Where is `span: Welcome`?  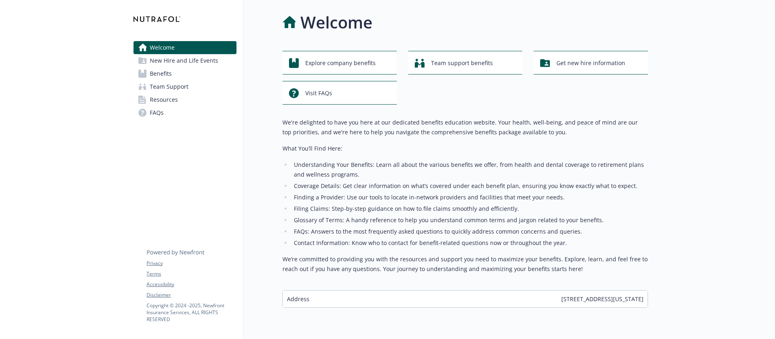 span: Welcome is located at coordinates (162, 48).